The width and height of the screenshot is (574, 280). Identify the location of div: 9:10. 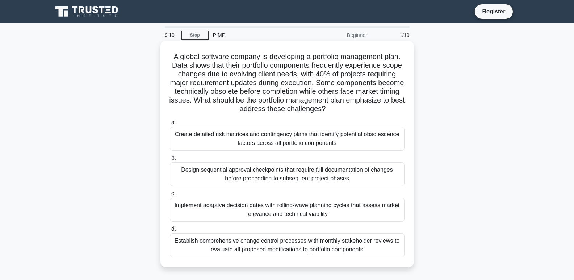
(171, 35).